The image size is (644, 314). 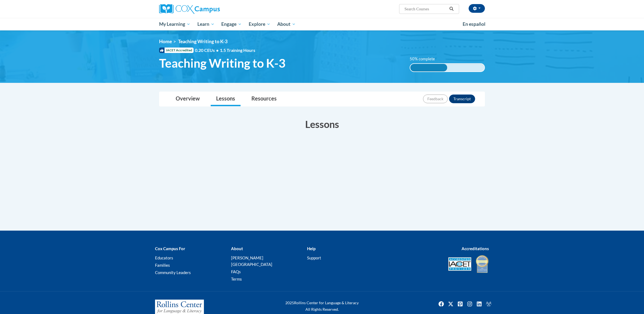 I want to click on a: Pinterest, so click(x=460, y=304).